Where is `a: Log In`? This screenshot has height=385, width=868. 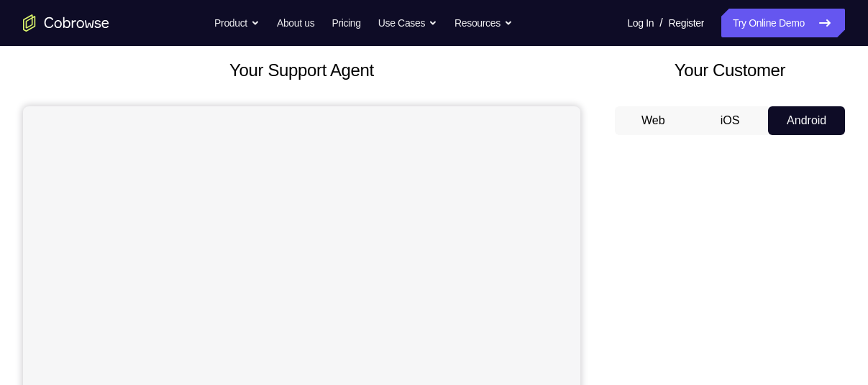
a: Log In is located at coordinates (640, 23).